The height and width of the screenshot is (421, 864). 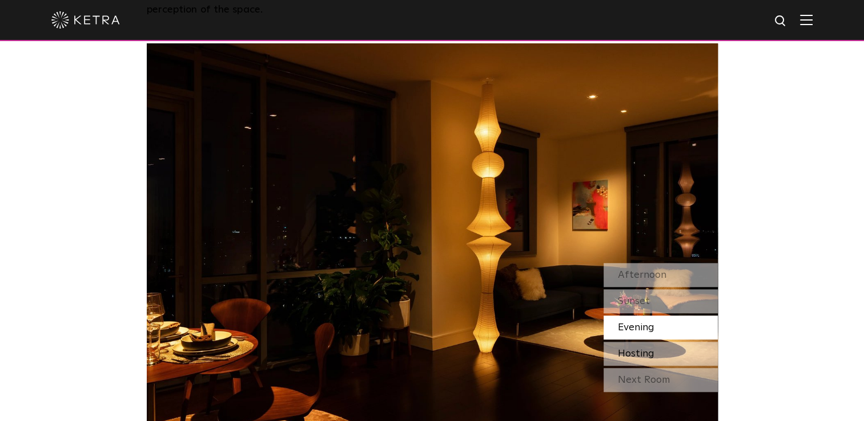 What do you see at coordinates (806, 19) in the screenshot?
I see `img: Hamburger%20Nav.svg` at bounding box center [806, 19].